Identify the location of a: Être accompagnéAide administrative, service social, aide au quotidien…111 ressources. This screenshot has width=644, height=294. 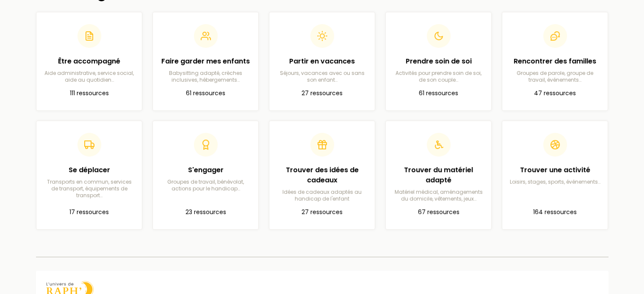
(89, 61).